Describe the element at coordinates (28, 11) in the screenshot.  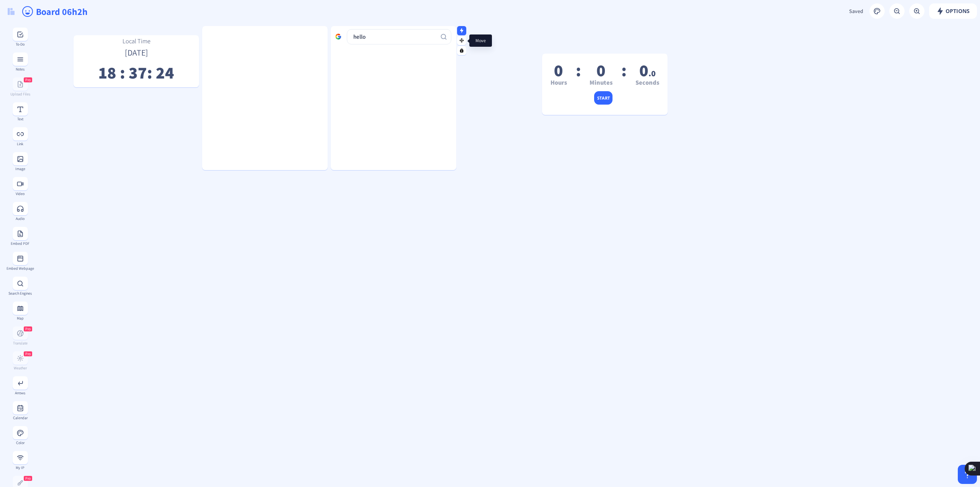
I see `ion-icon: happy outline` at that location.